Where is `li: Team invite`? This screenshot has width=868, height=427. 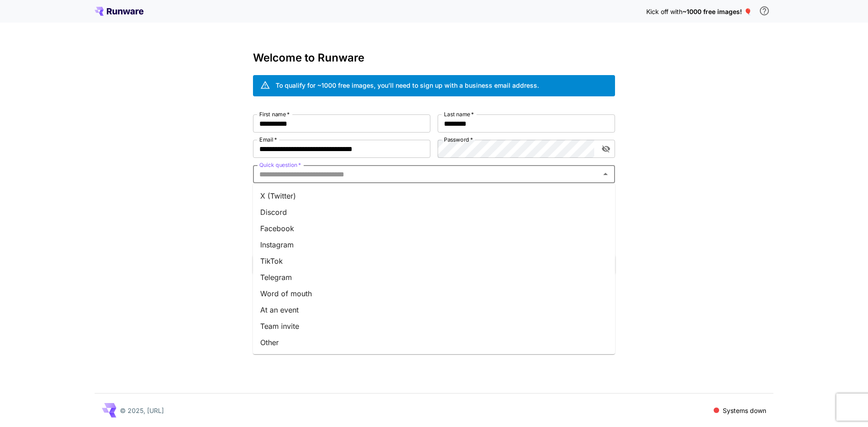 li: Team invite is located at coordinates (434, 326).